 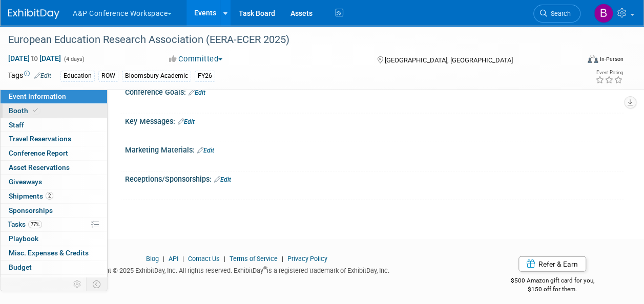 What do you see at coordinates (54, 253) in the screenshot?
I see `a: Misc. Expenses & Credits` at bounding box center [54, 253].